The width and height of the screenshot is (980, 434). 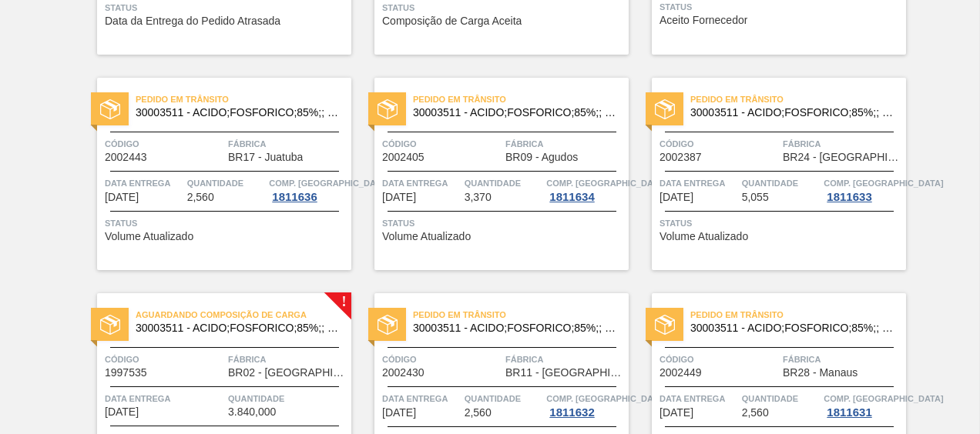 What do you see at coordinates (572, 197) in the screenshot?
I see `div: 1811634` at bounding box center [572, 197].